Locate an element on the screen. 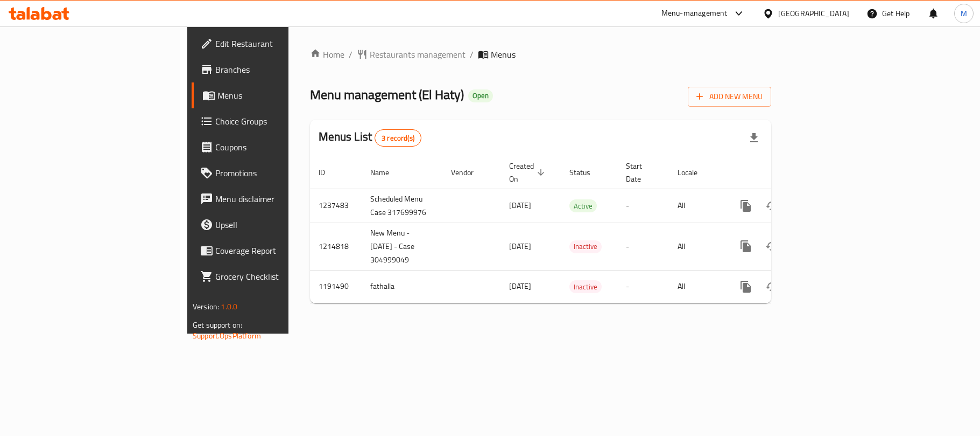 The width and height of the screenshot is (980, 436). td: Scheduled Menu Case 317699976 is located at coordinates (402, 205).